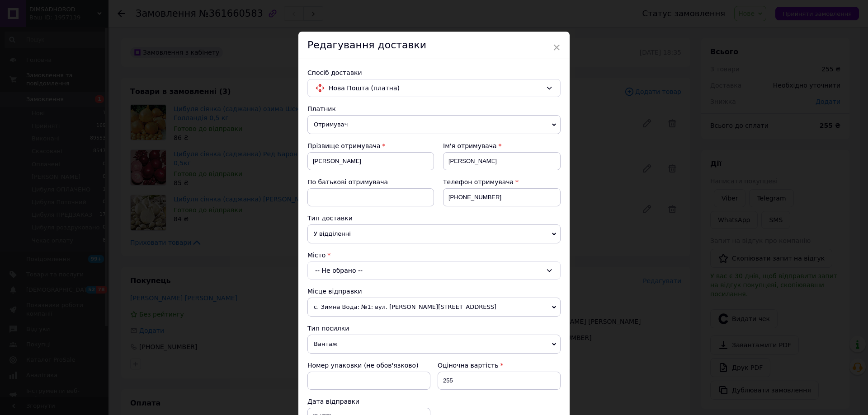 The height and width of the screenshot is (415, 868). What do you see at coordinates (434, 344) in the screenshot?
I see `span: Вантаж` at bounding box center [434, 344].